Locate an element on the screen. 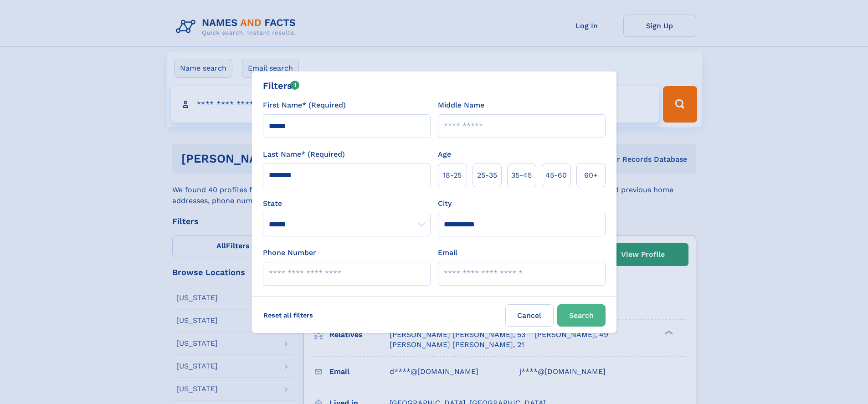  label: Middle Name is located at coordinates (461, 105).